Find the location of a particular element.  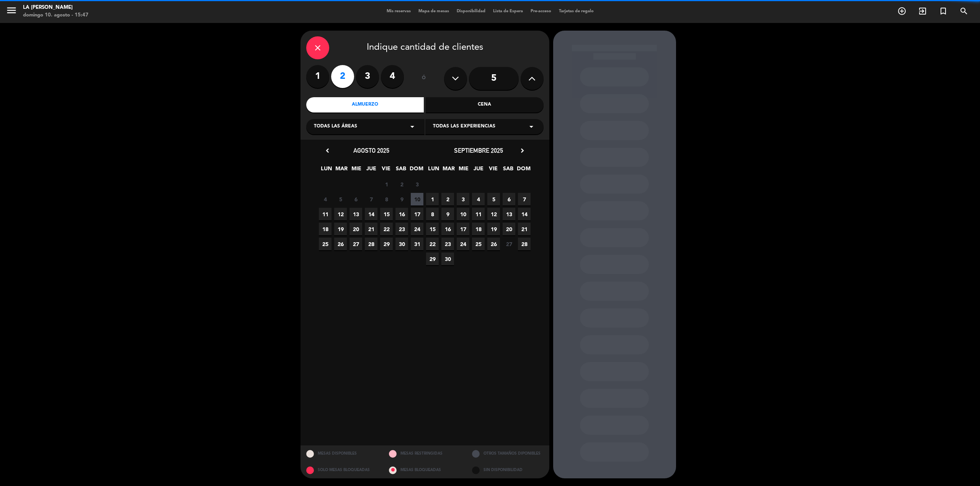

span: Mis reservas is located at coordinates (398, 11).